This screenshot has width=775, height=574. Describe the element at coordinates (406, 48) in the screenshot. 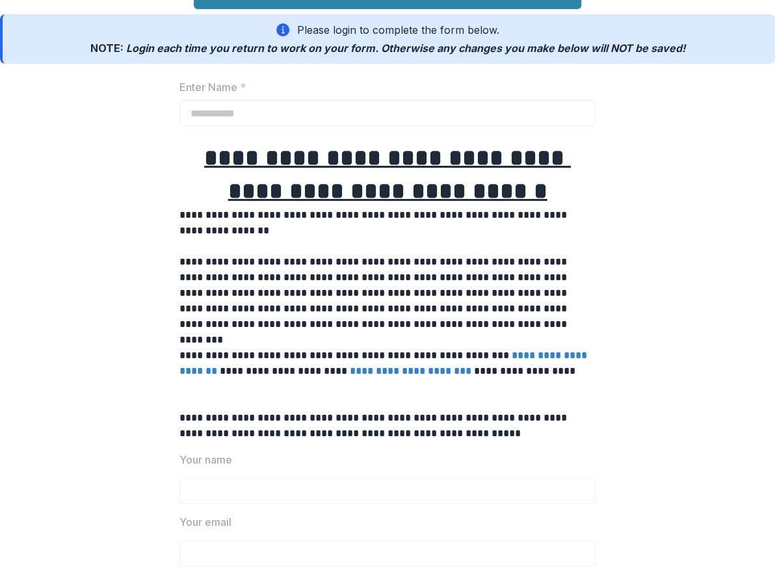

I see `span: Login each time you return to work on your form. Otherwise any changes you make below will be saved!` at that location.